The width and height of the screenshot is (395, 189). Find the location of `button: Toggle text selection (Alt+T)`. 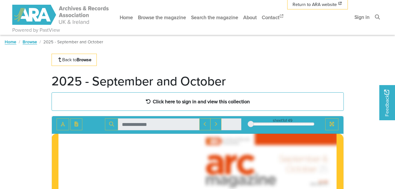

button: Toggle text selection (Alt+T) is located at coordinates (63, 124).